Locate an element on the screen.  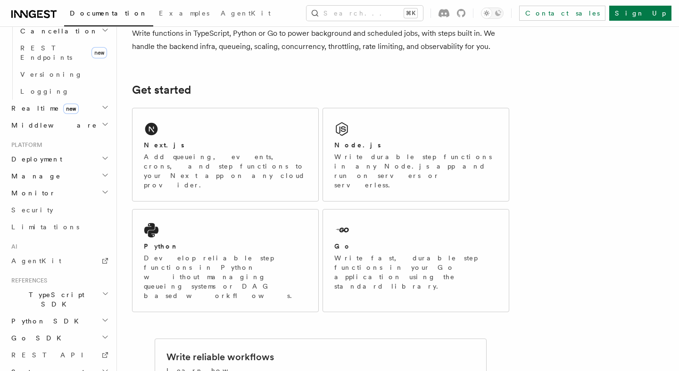
span: Security is located at coordinates (32, 210).